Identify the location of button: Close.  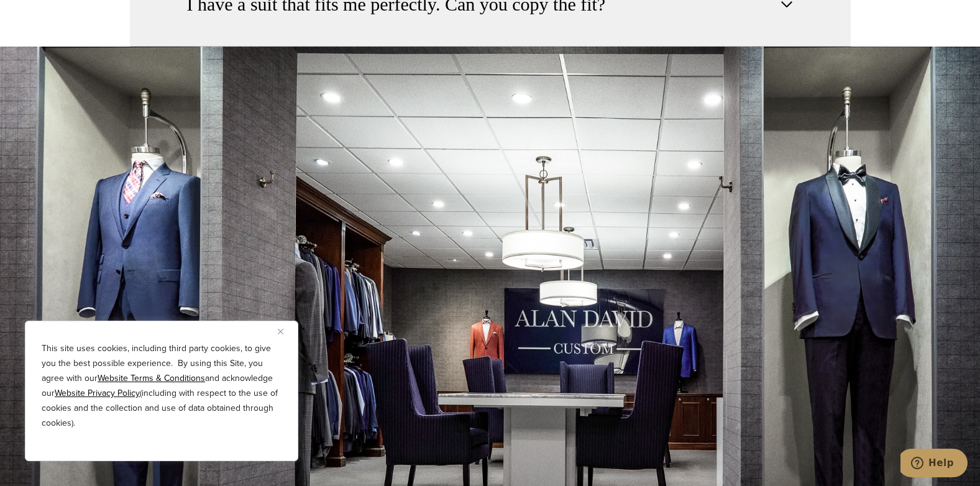
(285, 331).